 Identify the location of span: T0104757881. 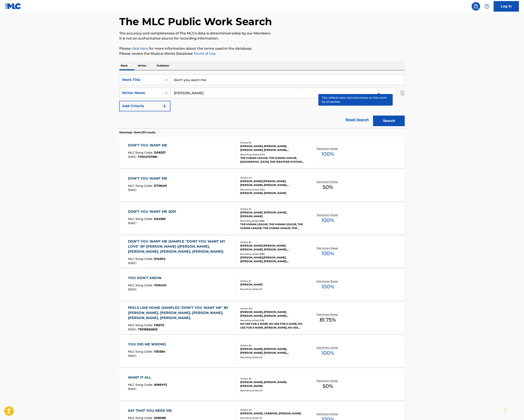
(148, 157).